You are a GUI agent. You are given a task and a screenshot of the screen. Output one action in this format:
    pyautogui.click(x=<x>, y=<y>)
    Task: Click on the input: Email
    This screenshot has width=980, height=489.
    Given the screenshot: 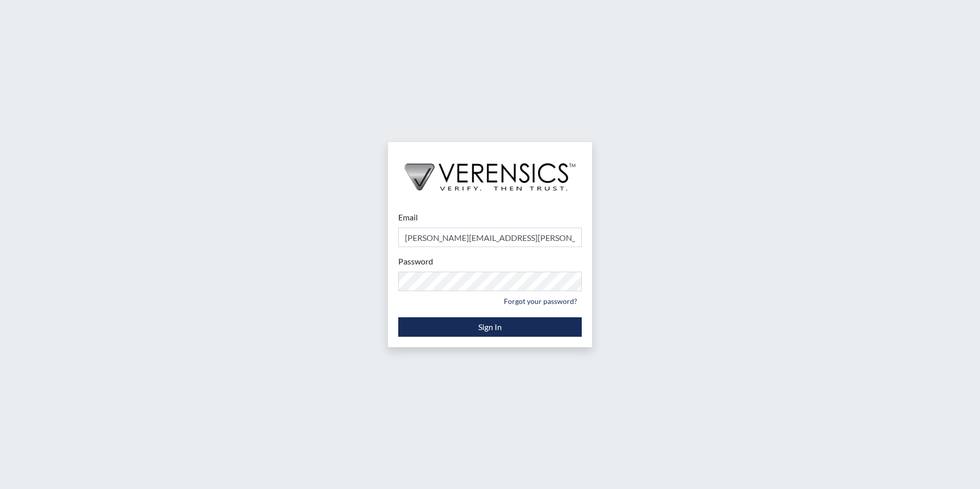 What is the action you would take?
    pyautogui.click(x=490, y=237)
    